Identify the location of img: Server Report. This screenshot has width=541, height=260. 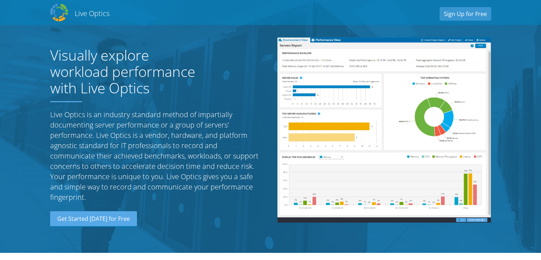
(384, 130).